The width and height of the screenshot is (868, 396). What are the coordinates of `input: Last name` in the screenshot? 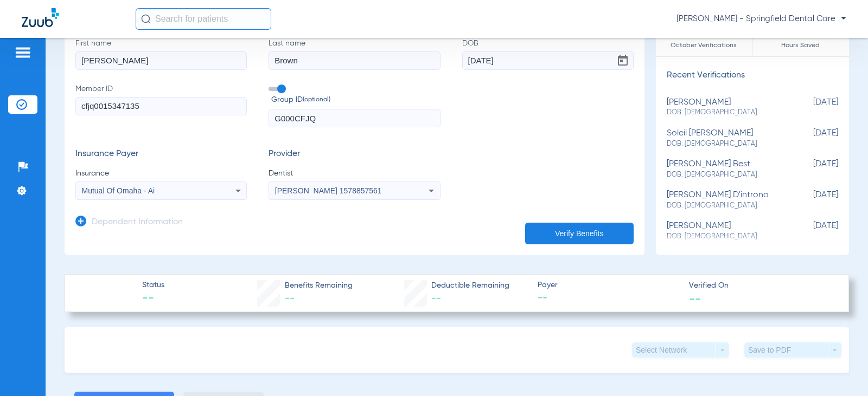 It's located at (354, 61).